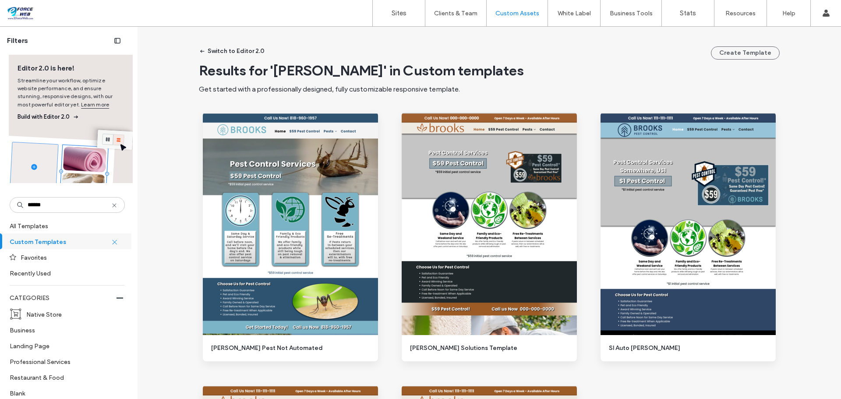  Describe the element at coordinates (16, 314) in the screenshot. I see `img: i_cart_boxed` at that location.